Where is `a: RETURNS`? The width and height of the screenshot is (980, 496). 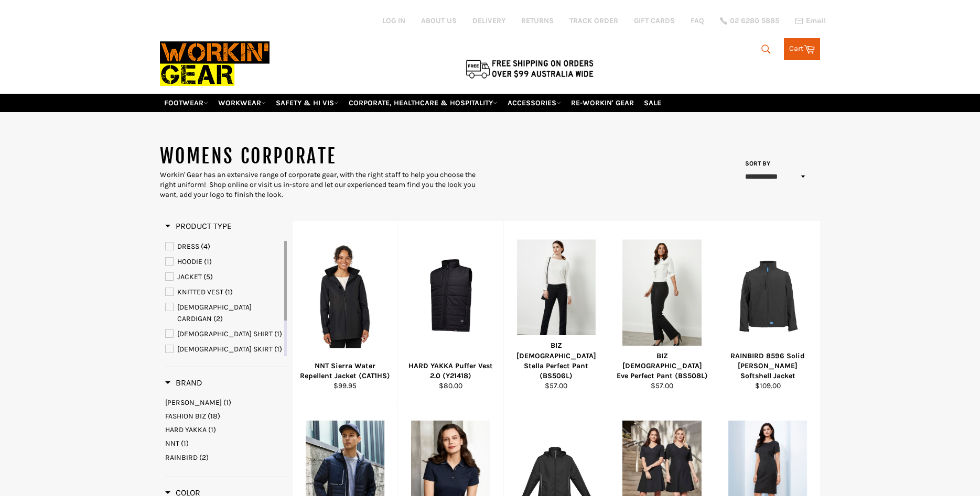 a: RETURNS is located at coordinates (537, 21).